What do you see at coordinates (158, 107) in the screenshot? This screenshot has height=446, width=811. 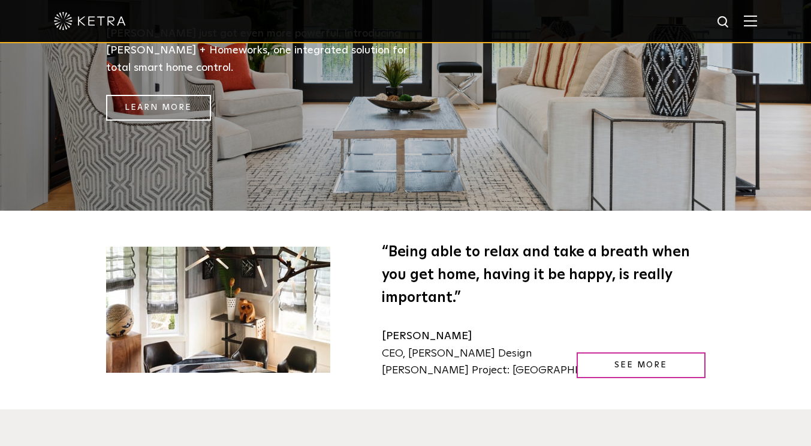 I see `a: Learn More` at bounding box center [158, 107].